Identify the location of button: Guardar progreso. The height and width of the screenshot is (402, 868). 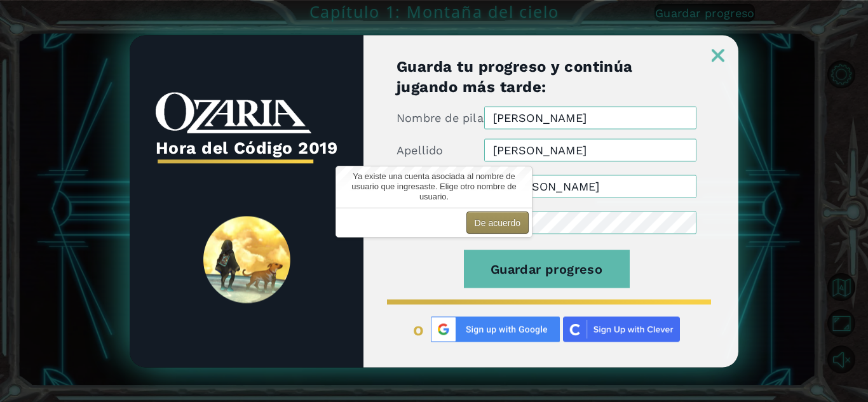
(547, 269).